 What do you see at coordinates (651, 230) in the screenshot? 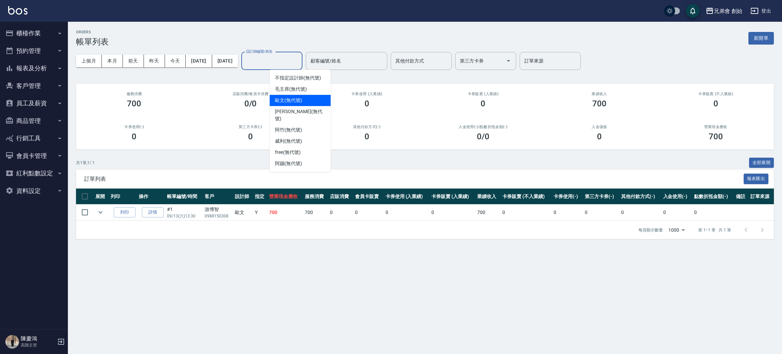
I see `p: 每頁顯示數量` at bounding box center [651, 230].